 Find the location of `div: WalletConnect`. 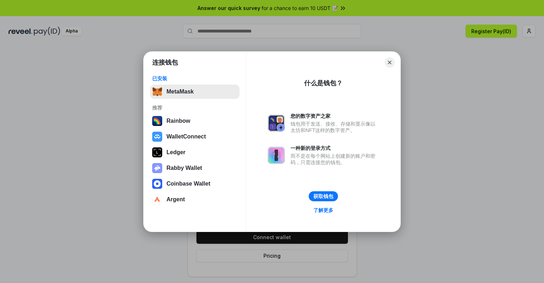

div: WalletConnect is located at coordinates (186, 136).